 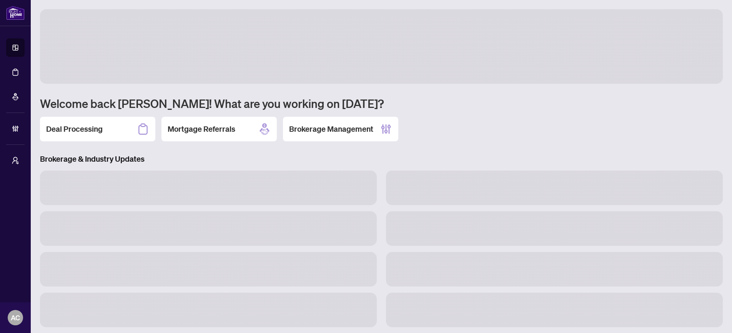 What do you see at coordinates (331, 129) in the screenshot?
I see `h2: Brokerage Management` at bounding box center [331, 129].